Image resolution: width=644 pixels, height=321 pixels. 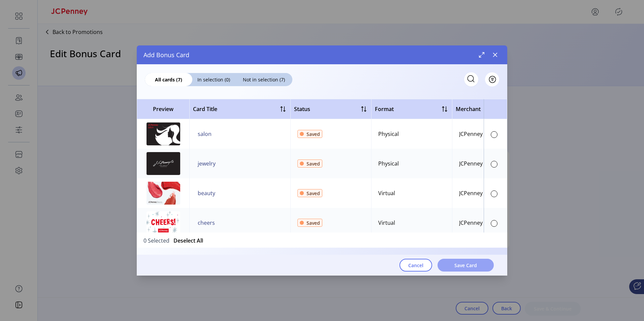 I want to click on span: Preview, so click(x=163, y=109).